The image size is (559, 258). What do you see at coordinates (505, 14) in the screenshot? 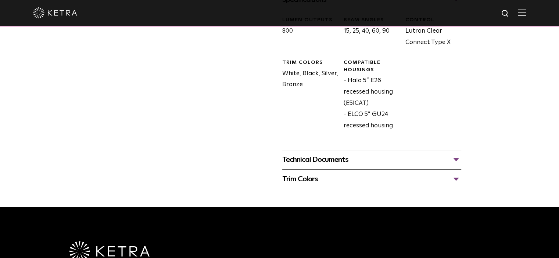
I see `img: search icon` at bounding box center [505, 14].